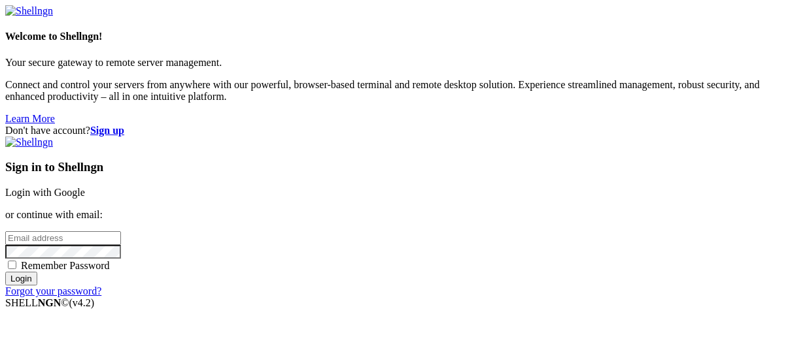 Image resolution: width=792 pixels, height=337 pixels. What do you see at coordinates (63, 238) in the screenshot?
I see `input: Email address` at bounding box center [63, 238].